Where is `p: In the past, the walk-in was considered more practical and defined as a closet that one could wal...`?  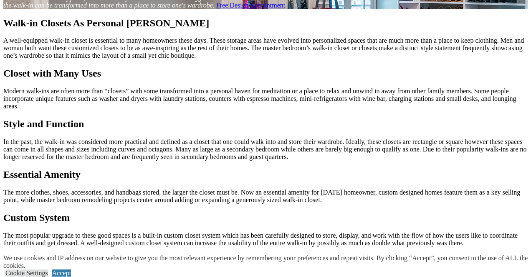 p: In the past, the walk-in was considered more practical and defined as a closet that one could wal... is located at coordinates (266, 149).